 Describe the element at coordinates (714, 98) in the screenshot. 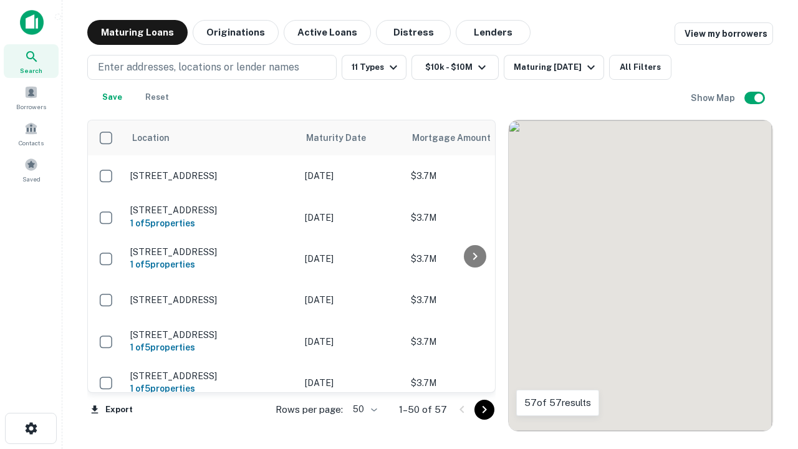

I see `h6: Show Map` at that location.